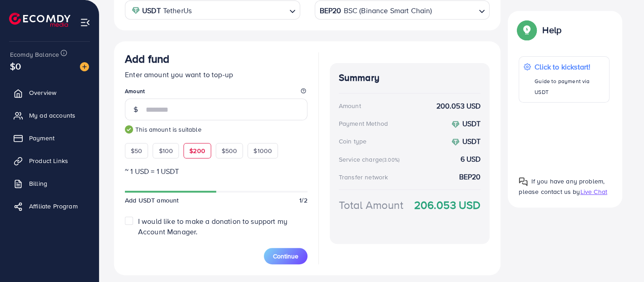 The image size is (644, 282). Describe the element at coordinates (197, 150) in the screenshot. I see `span: $200` at that location.